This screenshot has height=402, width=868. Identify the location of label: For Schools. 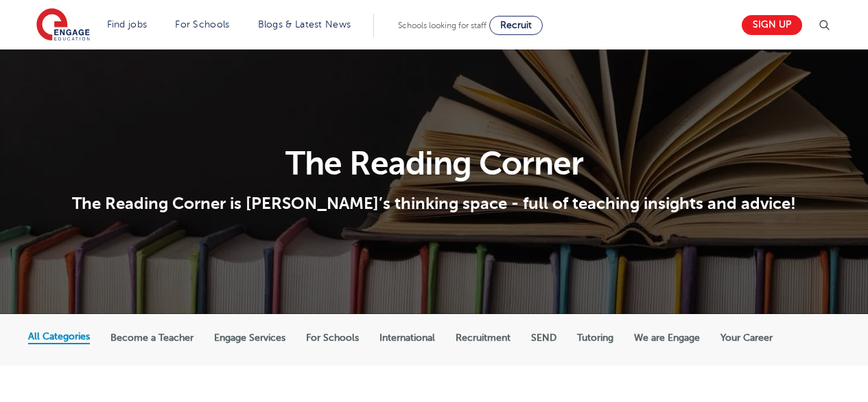
(332, 338).